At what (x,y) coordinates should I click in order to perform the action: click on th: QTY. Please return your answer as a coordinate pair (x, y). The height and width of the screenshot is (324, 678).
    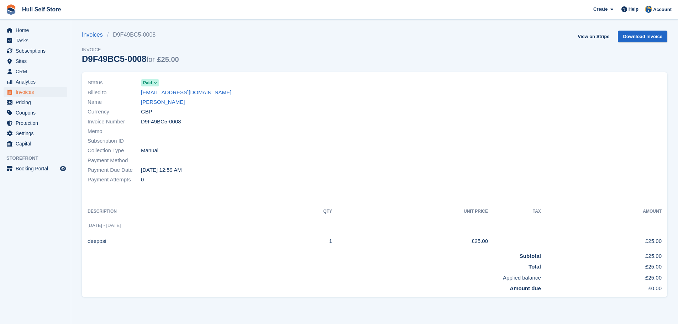
    Looking at the image, I should click on (304, 212).